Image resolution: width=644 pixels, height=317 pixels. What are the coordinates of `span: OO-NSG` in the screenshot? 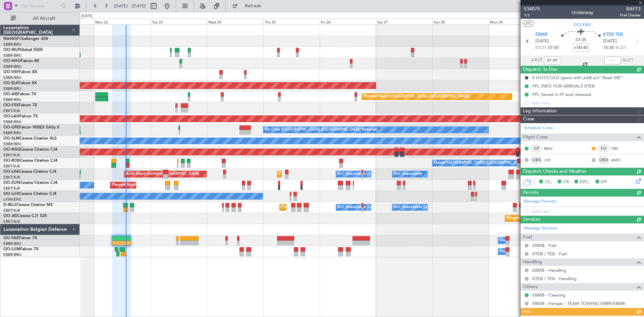 It's located at (12, 150).